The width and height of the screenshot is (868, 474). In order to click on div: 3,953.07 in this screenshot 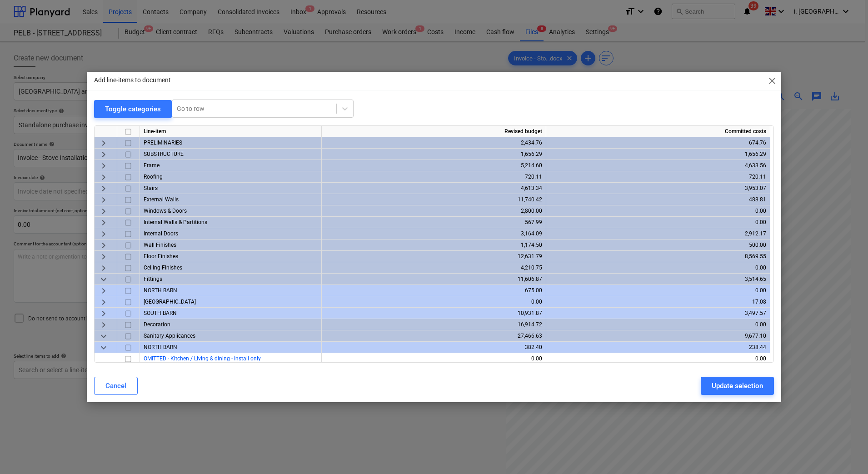, I will do `click(658, 188)`.